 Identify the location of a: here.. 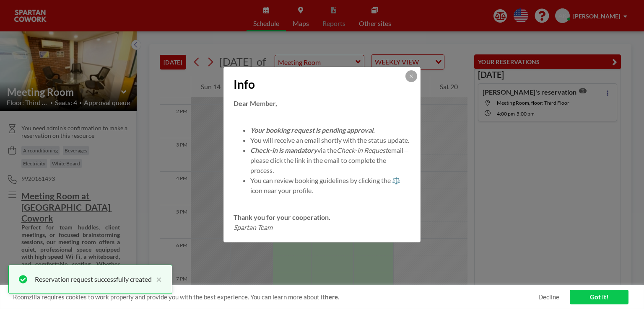
(332, 297).